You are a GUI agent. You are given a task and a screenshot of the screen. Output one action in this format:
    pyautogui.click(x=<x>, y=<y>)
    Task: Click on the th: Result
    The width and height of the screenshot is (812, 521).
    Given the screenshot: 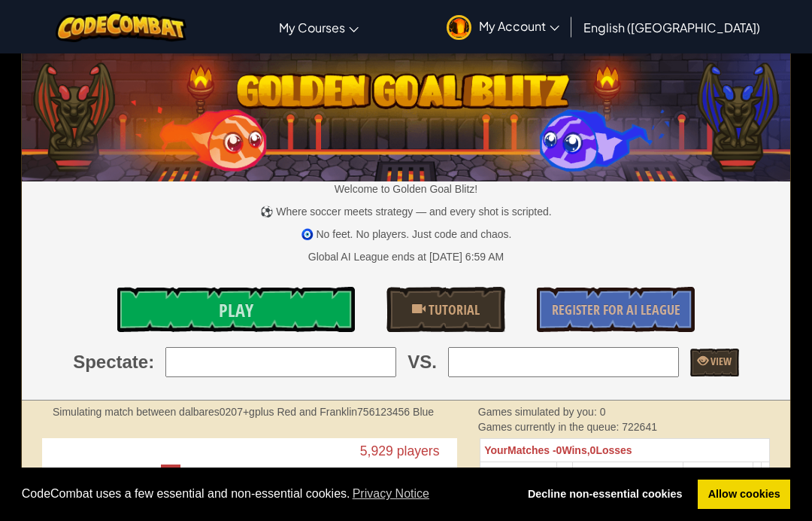 What is the action you would take?
    pyautogui.click(x=519, y=473)
    